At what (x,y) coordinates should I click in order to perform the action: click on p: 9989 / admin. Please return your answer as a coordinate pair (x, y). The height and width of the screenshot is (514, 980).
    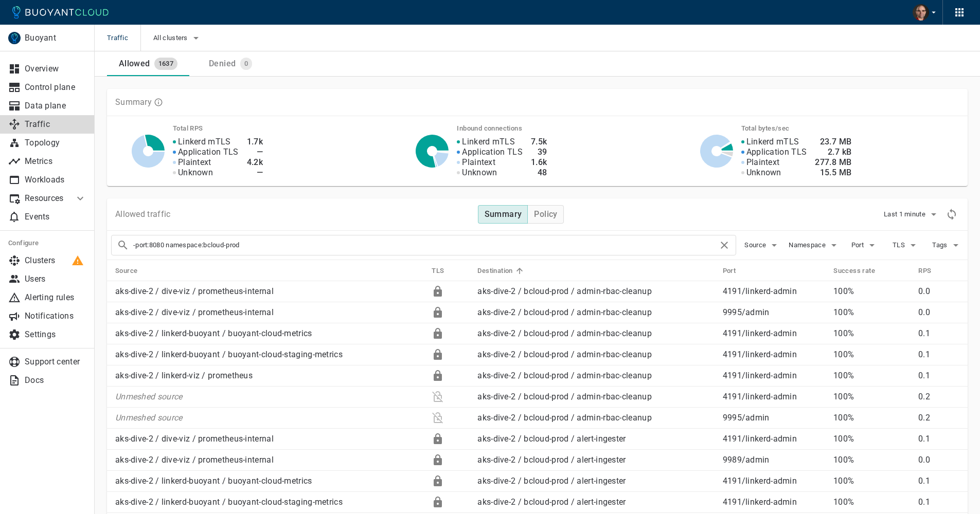
    Looking at the image, I should click on (775, 460).